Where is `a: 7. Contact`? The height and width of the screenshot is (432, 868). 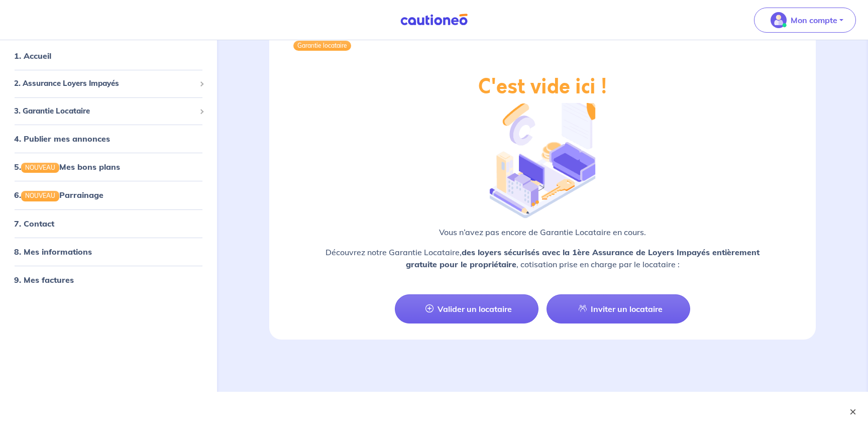
a: 7. Contact is located at coordinates (34, 224).